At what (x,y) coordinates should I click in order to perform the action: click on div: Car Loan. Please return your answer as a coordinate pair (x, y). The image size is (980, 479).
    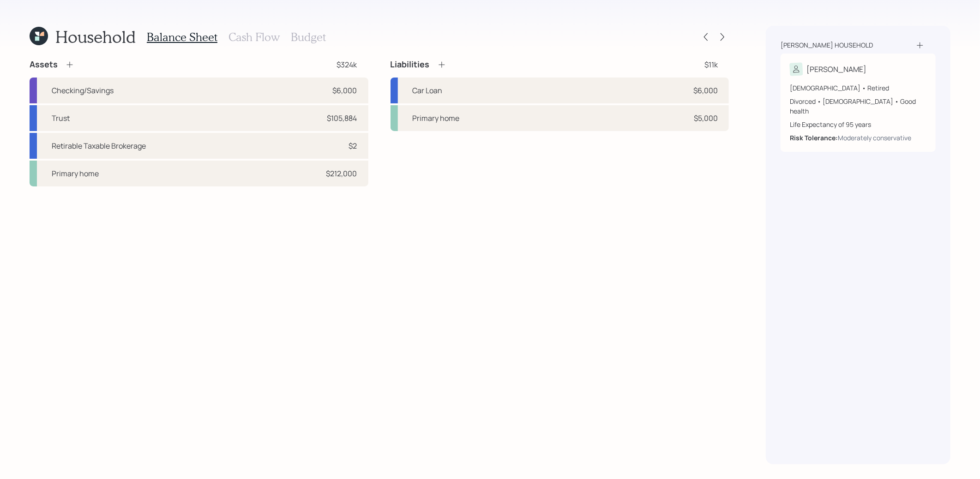
    Looking at the image, I should click on (428, 90).